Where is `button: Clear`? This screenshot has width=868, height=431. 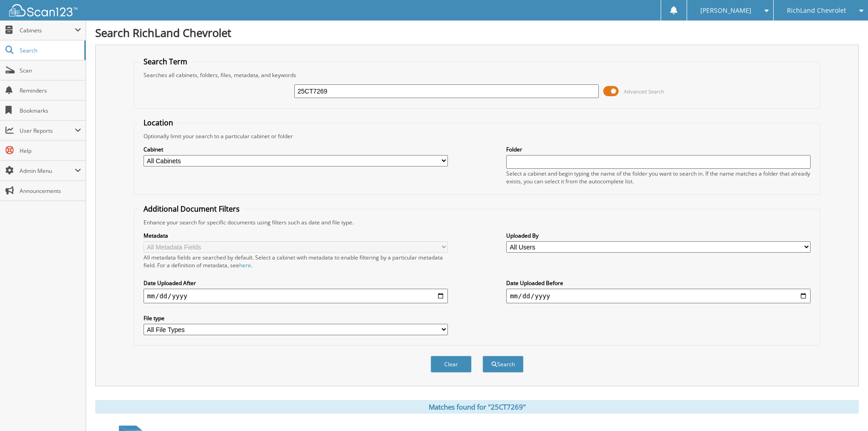
button: Clear is located at coordinates (451, 364).